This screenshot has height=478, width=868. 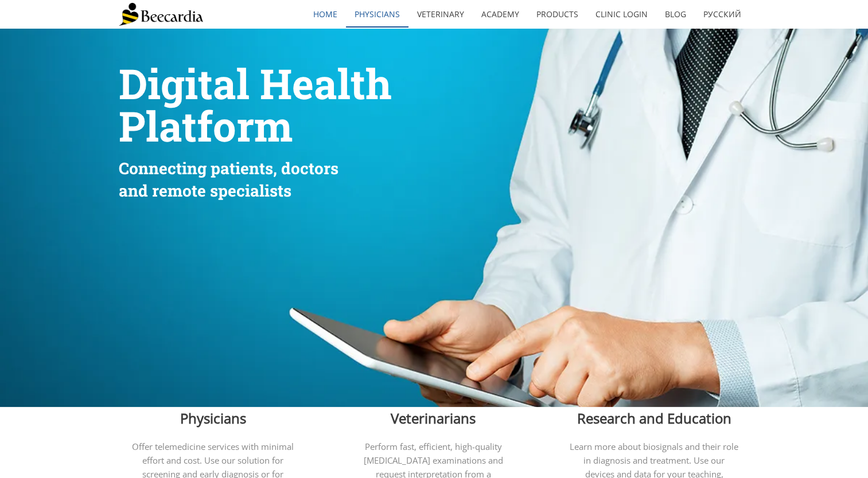 I want to click on a: Русский, so click(x=722, y=15).